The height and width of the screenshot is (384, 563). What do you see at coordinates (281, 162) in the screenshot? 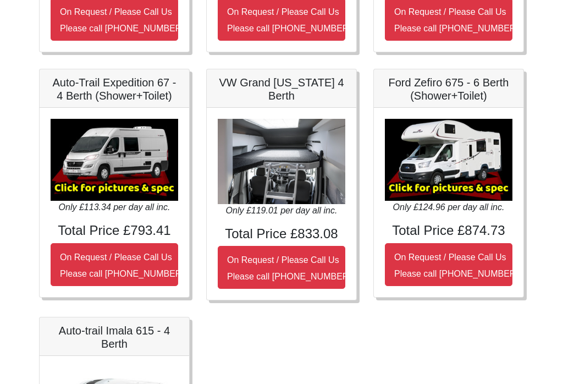
I see `img: VW Grand California 4 Berth` at bounding box center [281, 162].